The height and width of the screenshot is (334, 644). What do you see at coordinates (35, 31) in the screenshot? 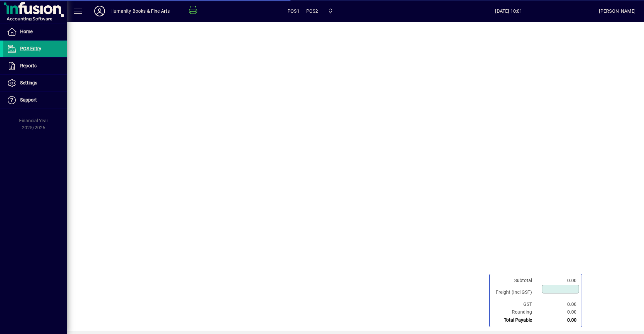
I see `a: Home` at bounding box center [35, 31].